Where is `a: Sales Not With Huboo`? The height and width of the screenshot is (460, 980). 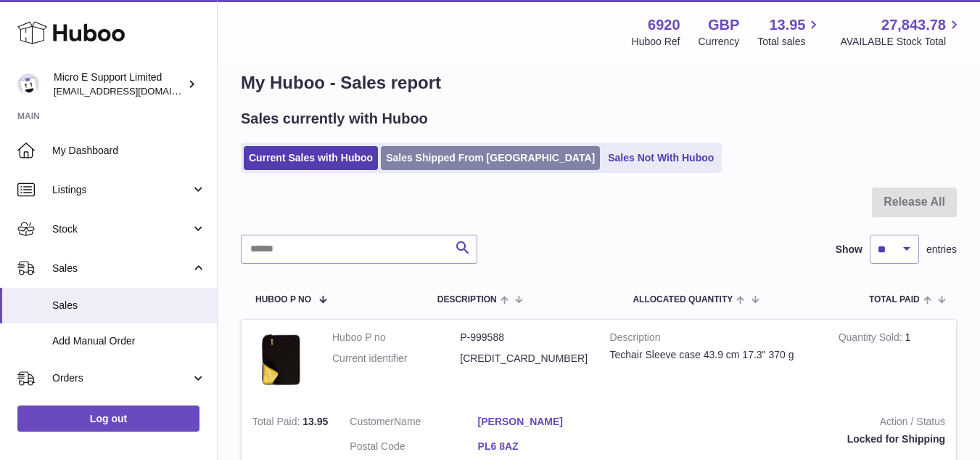 a: Sales Not With Huboo is located at coordinates (661, 157).